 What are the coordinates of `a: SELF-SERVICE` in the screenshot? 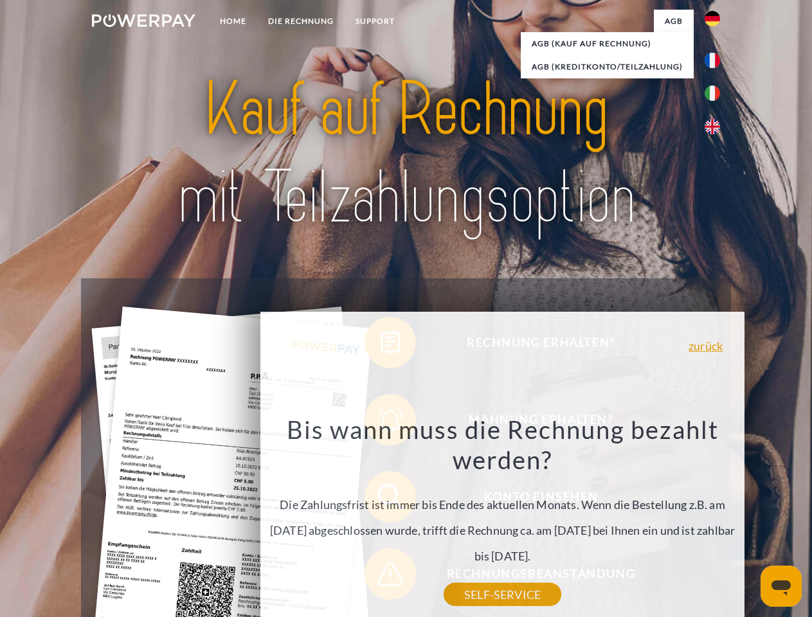 It's located at (502, 594).